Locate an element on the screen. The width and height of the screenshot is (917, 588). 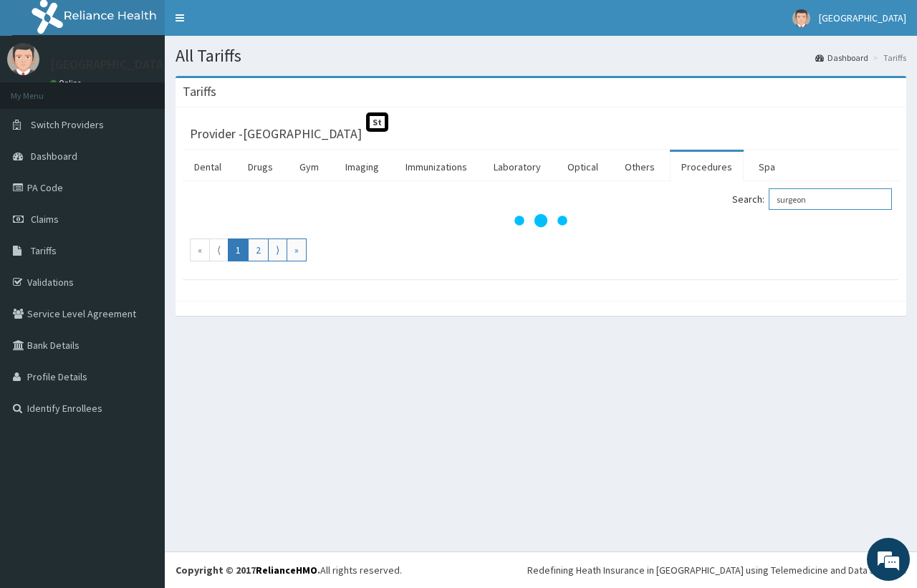
a: Dental is located at coordinates (208, 167).